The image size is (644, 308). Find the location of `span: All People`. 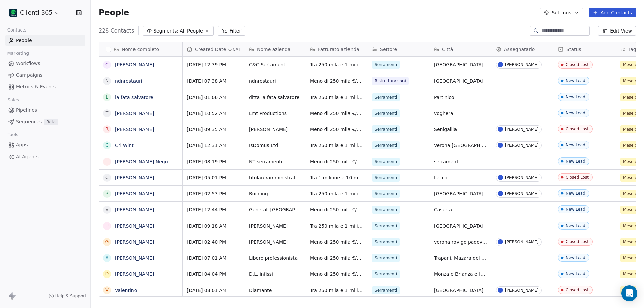

span: All People is located at coordinates (191, 31).